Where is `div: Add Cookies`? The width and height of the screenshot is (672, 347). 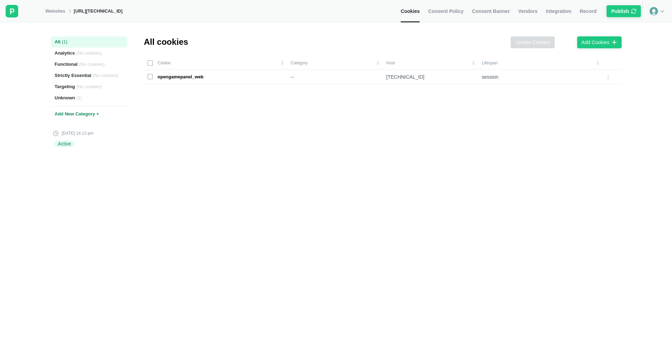
div: Add Cookies is located at coordinates (595, 42).